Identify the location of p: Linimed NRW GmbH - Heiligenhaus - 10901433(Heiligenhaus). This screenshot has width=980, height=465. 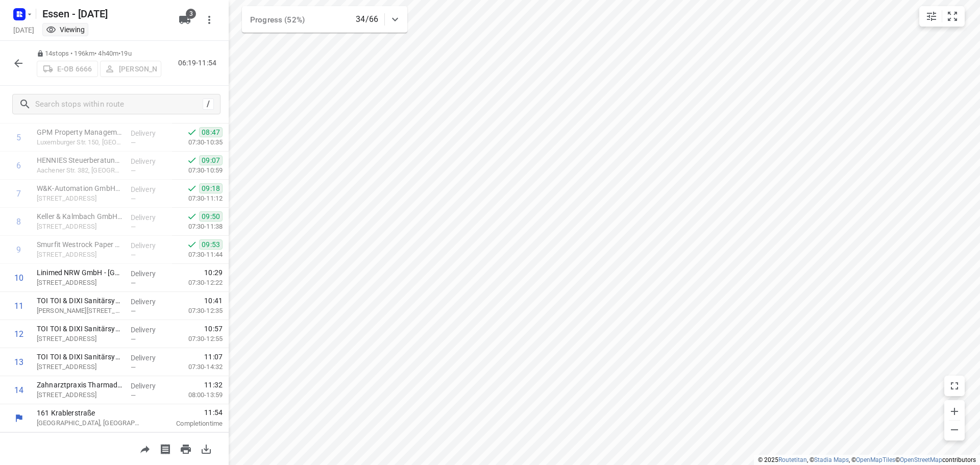
(80, 273).